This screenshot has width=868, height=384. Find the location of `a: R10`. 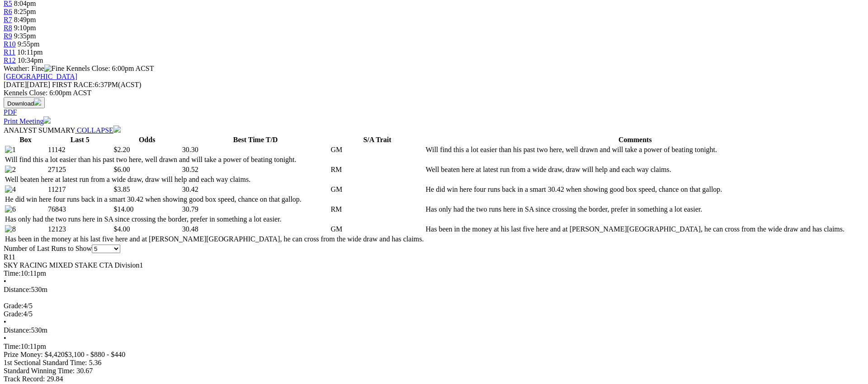

a: R10 is located at coordinates (10, 44).